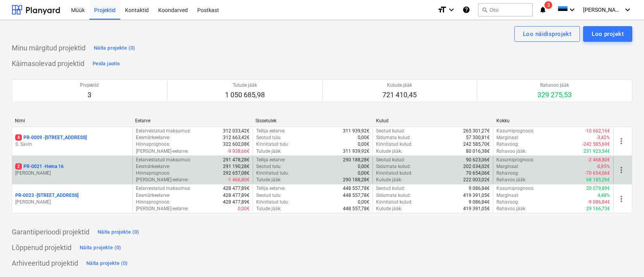  I want to click on p: Käimasolevad projektid, so click(48, 63).